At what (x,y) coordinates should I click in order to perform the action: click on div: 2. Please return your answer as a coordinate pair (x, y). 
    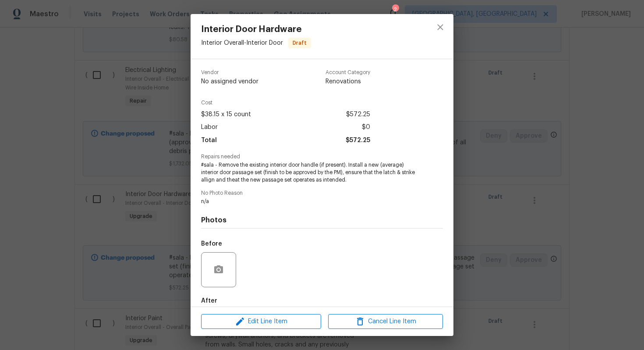
    Looking at the image, I should click on (395, 10).